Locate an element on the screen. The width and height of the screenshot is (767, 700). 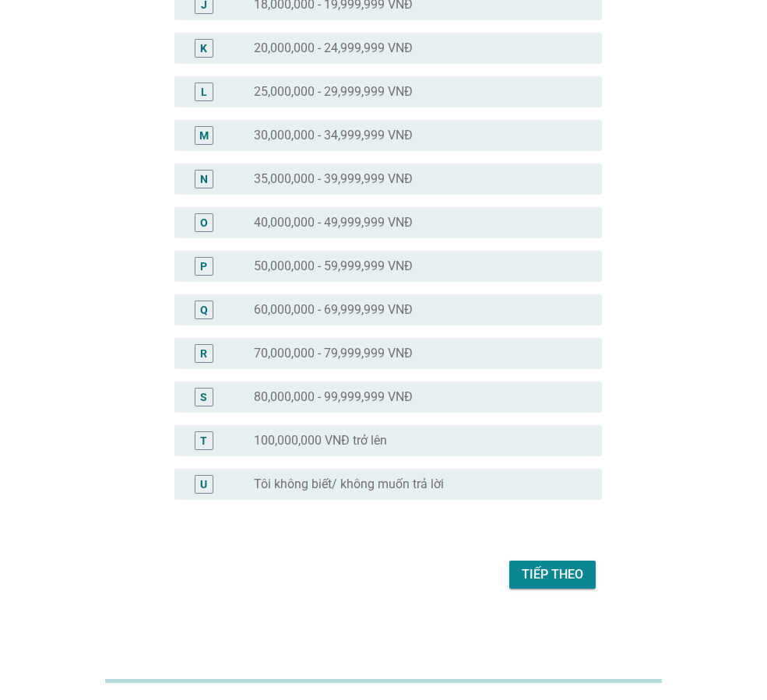
label: 60,000,000 - 69,999,999 VNĐ is located at coordinates (333, 310).